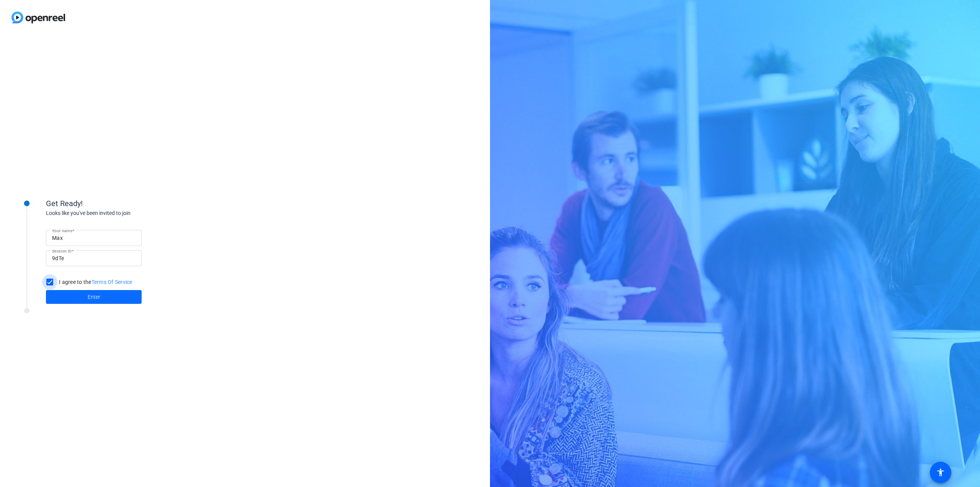 This screenshot has width=980, height=487. Describe the element at coordinates (122, 213) in the screenshot. I see `div: Looks like you've been invited to join` at that location.